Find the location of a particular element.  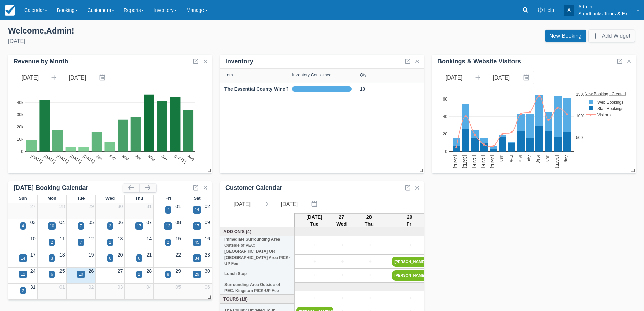

img: checkfront-main-nav-mini-logo.png is located at coordinates (10, 10).